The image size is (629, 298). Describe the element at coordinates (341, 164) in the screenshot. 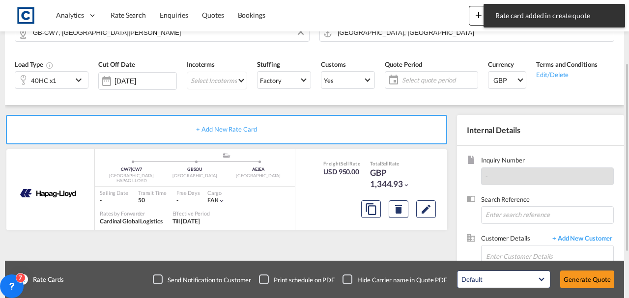

I see `div: Freight Rate` at that location.